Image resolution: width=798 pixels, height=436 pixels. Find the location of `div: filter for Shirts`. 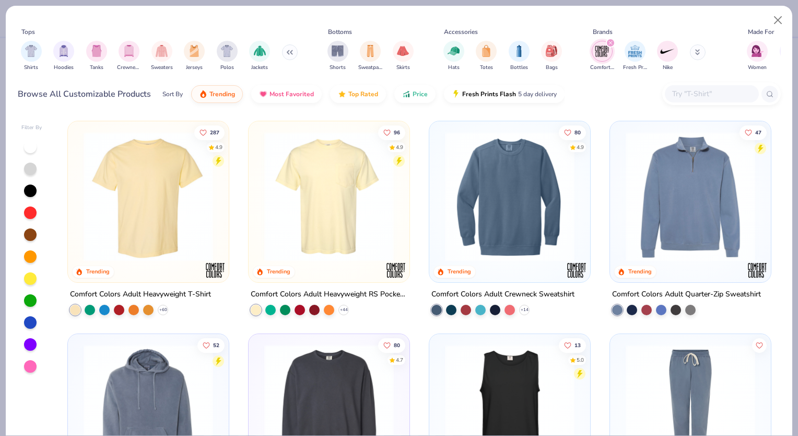

div: filter for Shirts is located at coordinates (31, 56).